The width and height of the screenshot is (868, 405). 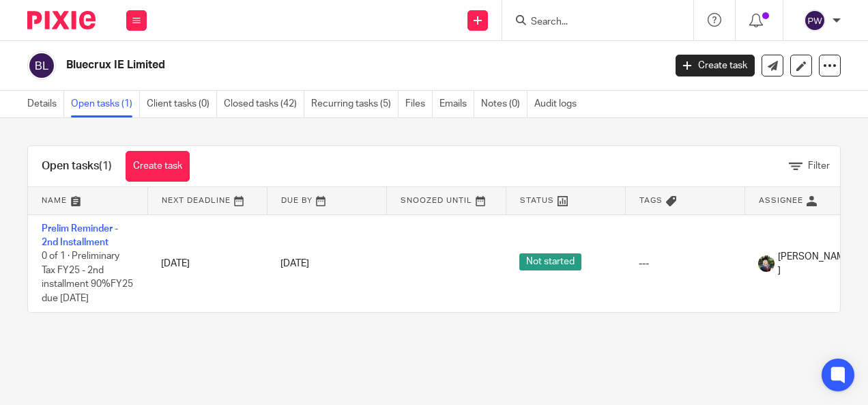 What do you see at coordinates (537, 200) in the screenshot?
I see `span: Status` at bounding box center [537, 200].